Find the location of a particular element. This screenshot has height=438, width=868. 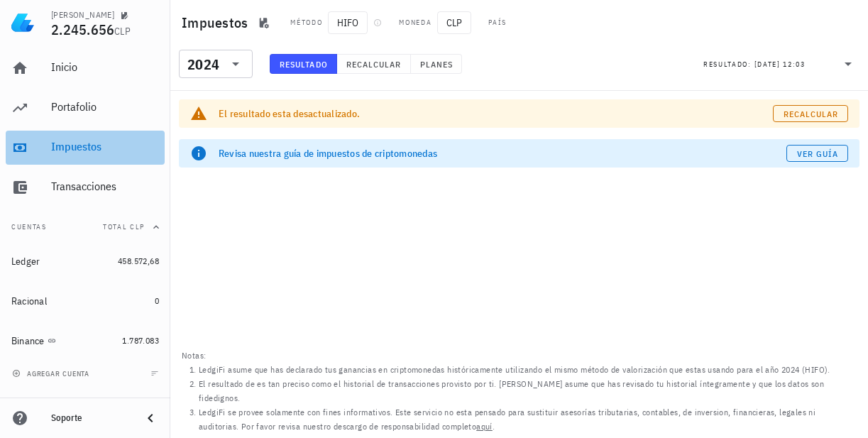

span: agregar cuenta is located at coordinates (52, 373).